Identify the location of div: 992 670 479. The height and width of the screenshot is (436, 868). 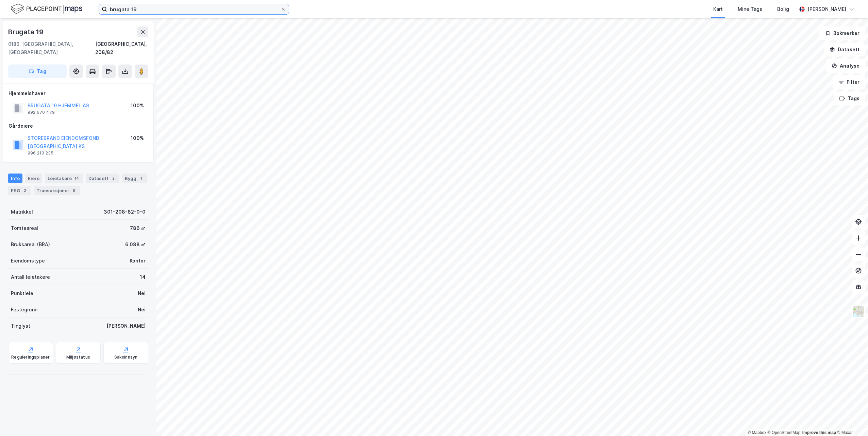
(42, 112).